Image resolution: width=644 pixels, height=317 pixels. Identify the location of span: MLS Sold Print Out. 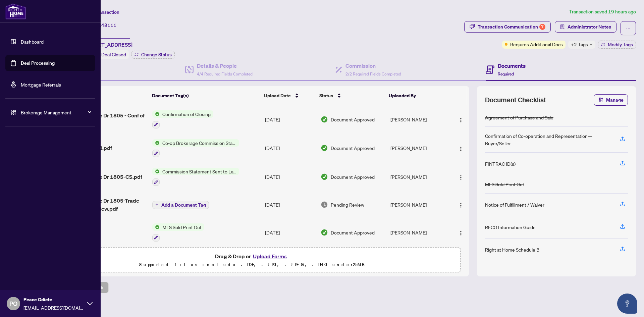
(182, 227).